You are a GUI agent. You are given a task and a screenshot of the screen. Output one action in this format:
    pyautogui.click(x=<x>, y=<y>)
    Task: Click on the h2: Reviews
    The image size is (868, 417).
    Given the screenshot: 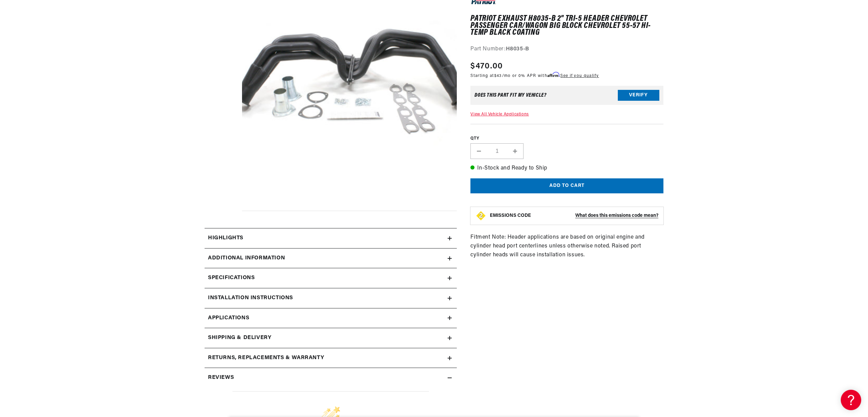 What is the action you would take?
    pyautogui.click(x=221, y=377)
    